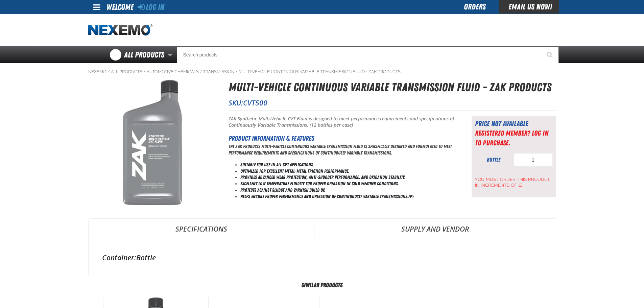 The width and height of the screenshot is (644, 308). Describe the element at coordinates (322, 72) in the screenshot. I see `nav: Breadcrumbs` at that location.